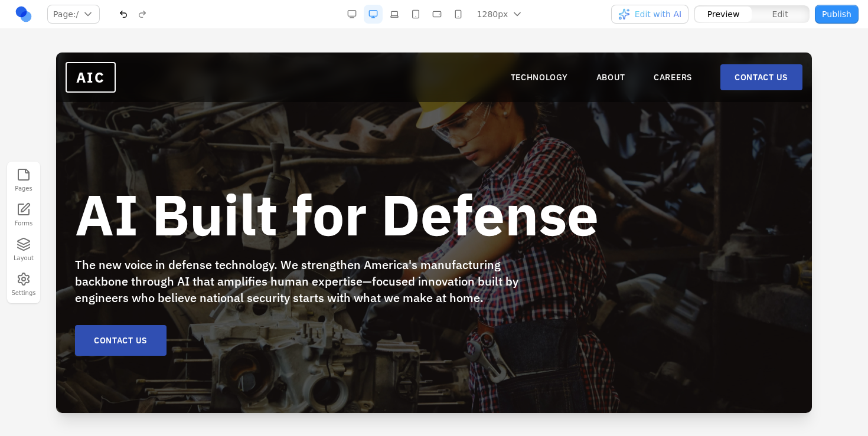 The width and height of the screenshot is (868, 436). I want to click on button: Desktop, so click(373, 14).